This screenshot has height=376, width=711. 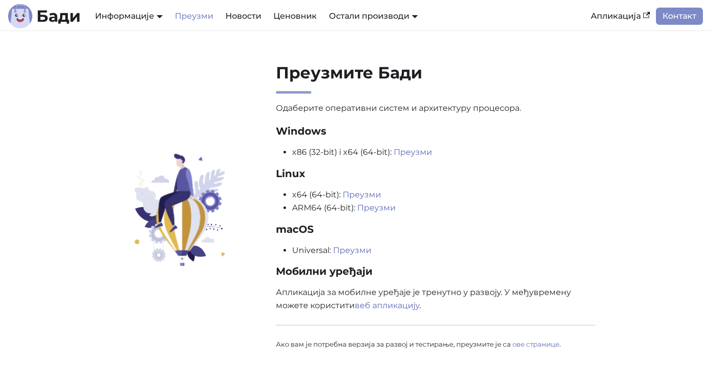 I want to click on a: Информације, so click(x=129, y=16).